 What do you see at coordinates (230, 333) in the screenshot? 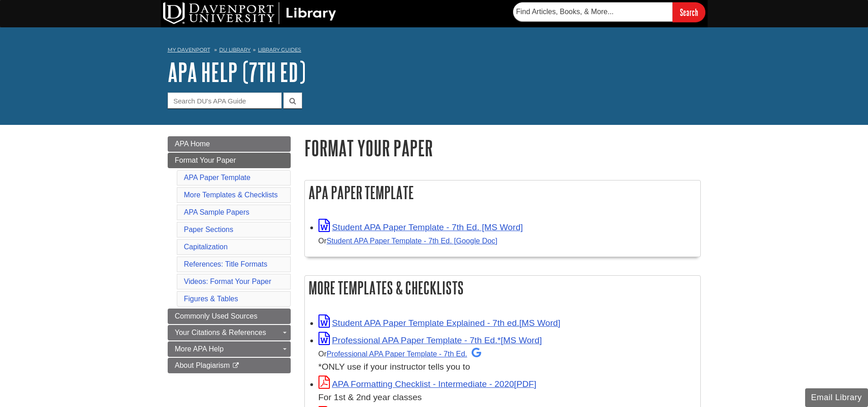
I see `a: Your Citations & References` at bounding box center [230, 333].